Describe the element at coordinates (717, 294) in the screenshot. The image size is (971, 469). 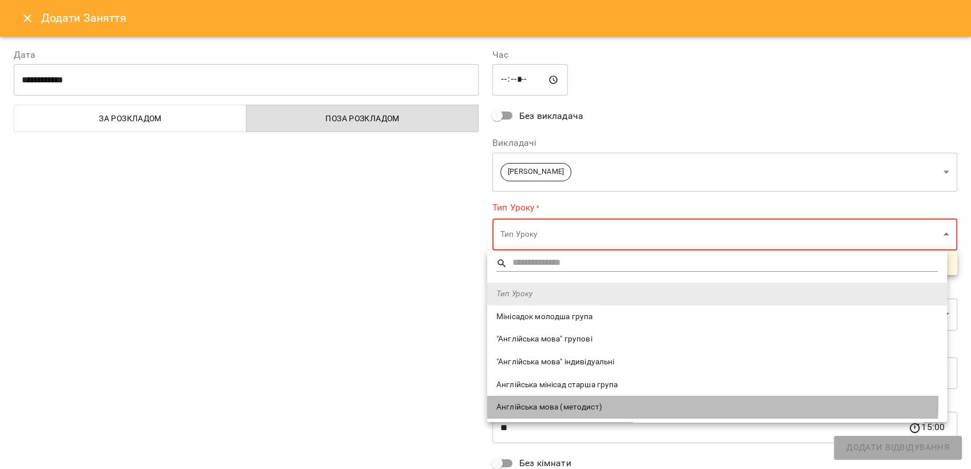
I see `span: Тип Уроку` at that location.